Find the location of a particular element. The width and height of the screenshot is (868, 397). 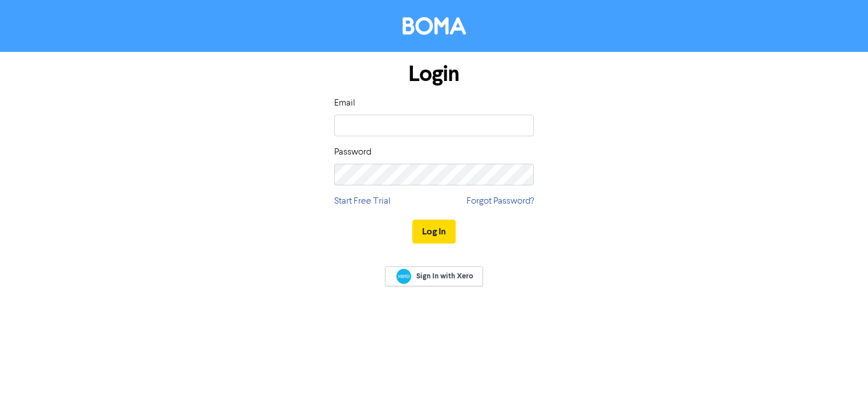

a: Forgot Password? is located at coordinates (500, 201).